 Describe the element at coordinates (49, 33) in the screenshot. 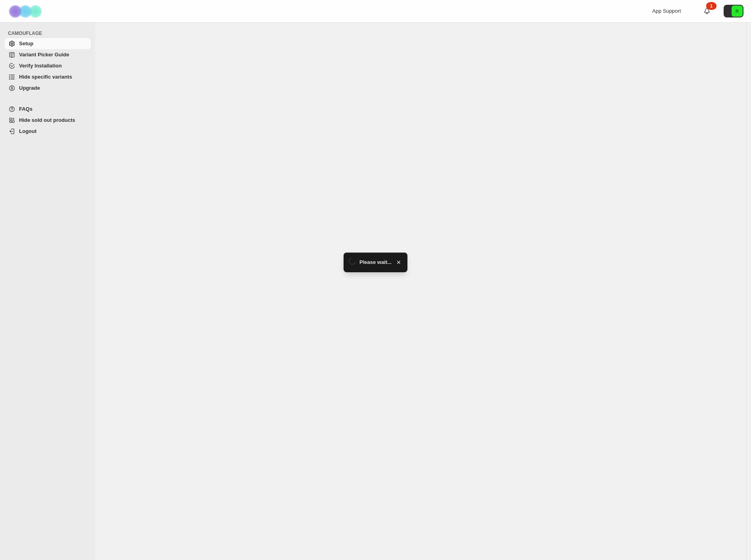

I see `span: CAMOUFLAGE` at that location.